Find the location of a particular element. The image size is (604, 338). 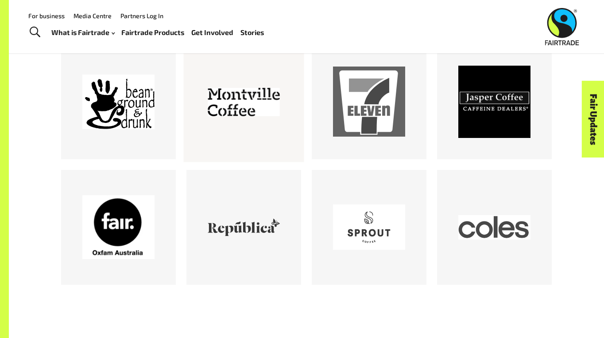

a: Get Involved is located at coordinates (212, 32).